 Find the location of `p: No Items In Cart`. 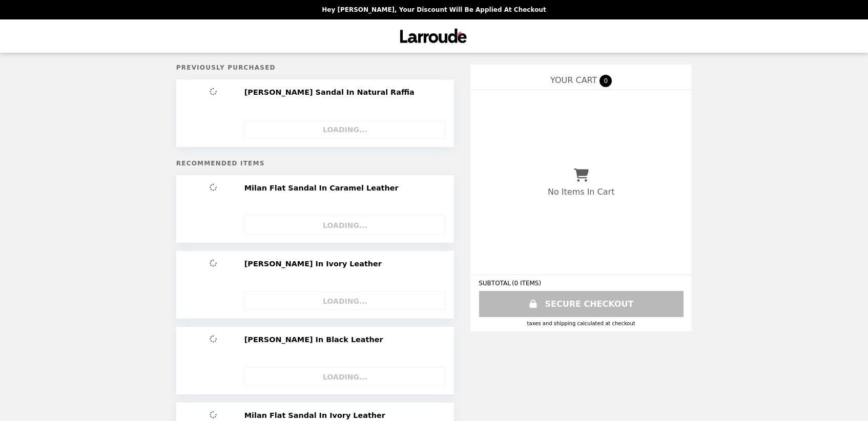

p: No Items In Cart is located at coordinates (581, 192).